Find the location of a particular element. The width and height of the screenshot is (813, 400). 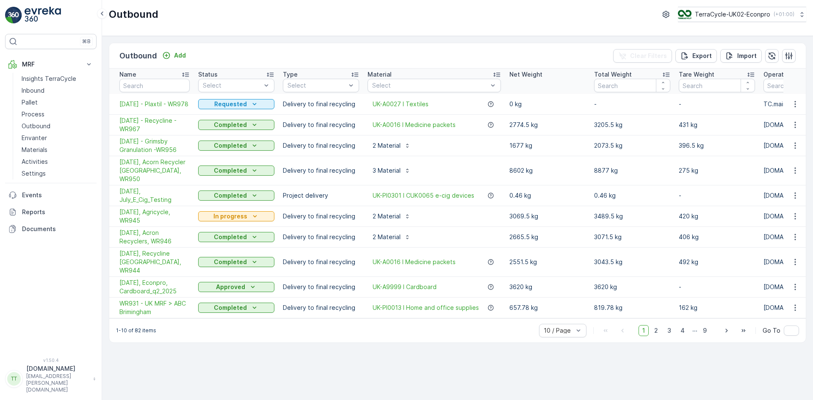

p: Envanter is located at coordinates (34, 138).